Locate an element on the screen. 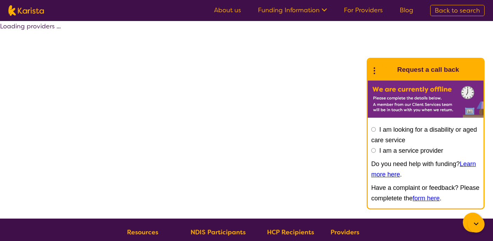 The image size is (493, 241). a: Funding Information is located at coordinates (292, 10).